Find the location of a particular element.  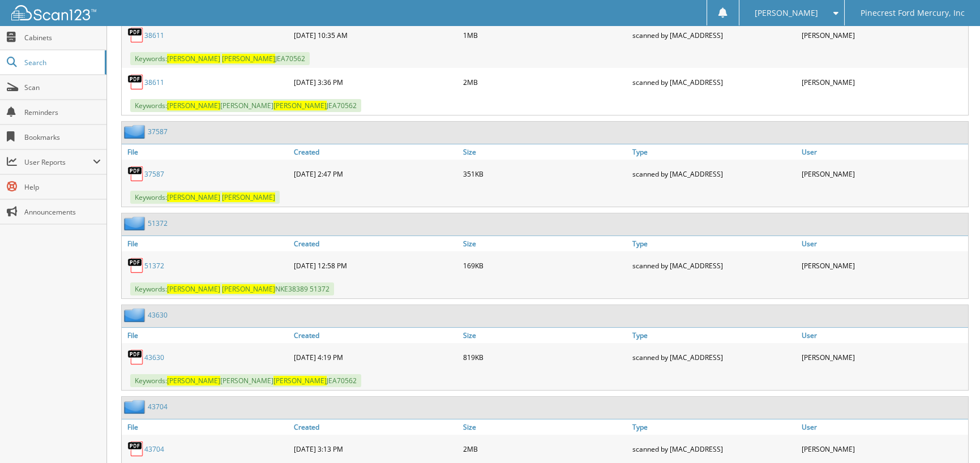

span: Keywords: JEA70562 is located at coordinates (220, 58).